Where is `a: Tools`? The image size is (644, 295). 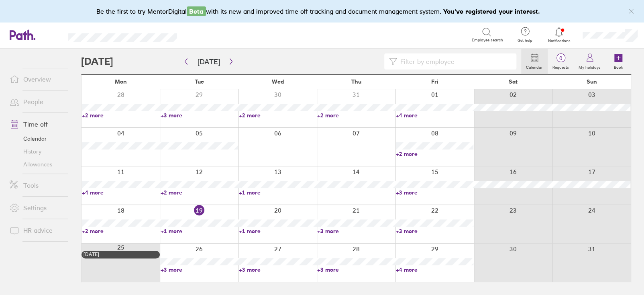 a: Tools is located at coordinates (35, 185).